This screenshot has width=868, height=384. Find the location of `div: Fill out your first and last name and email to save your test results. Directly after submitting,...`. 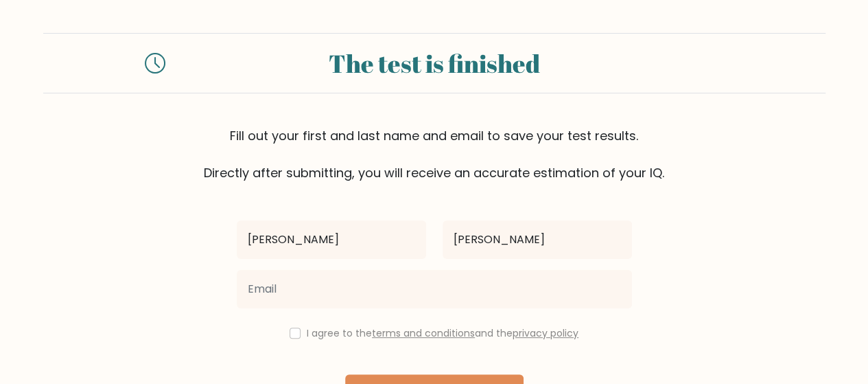

div: Fill out your first and last name and email to save your test results. Directly after submitting,... is located at coordinates (434, 154).